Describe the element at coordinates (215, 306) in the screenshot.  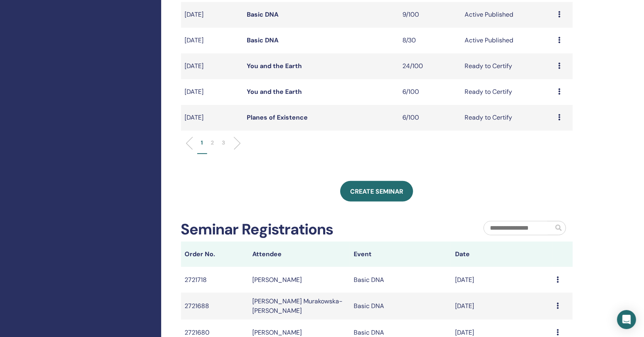
I see `td: 2721688` at that location.